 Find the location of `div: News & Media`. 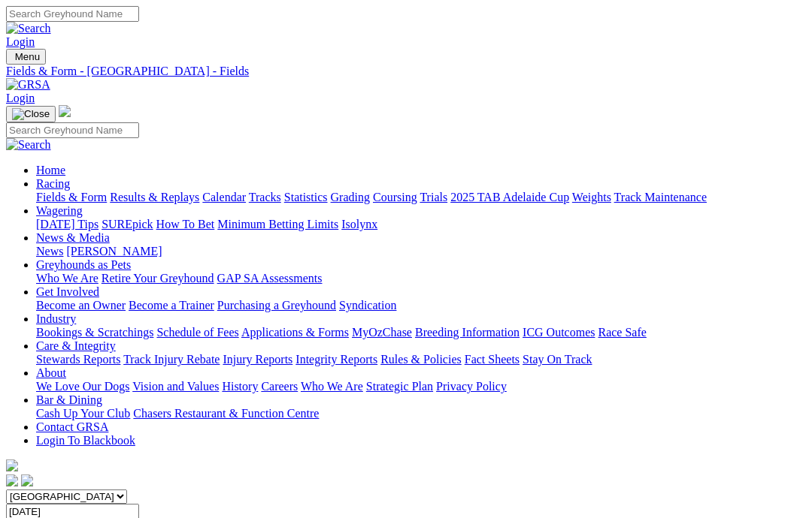

div: News & Media is located at coordinates (421, 251).